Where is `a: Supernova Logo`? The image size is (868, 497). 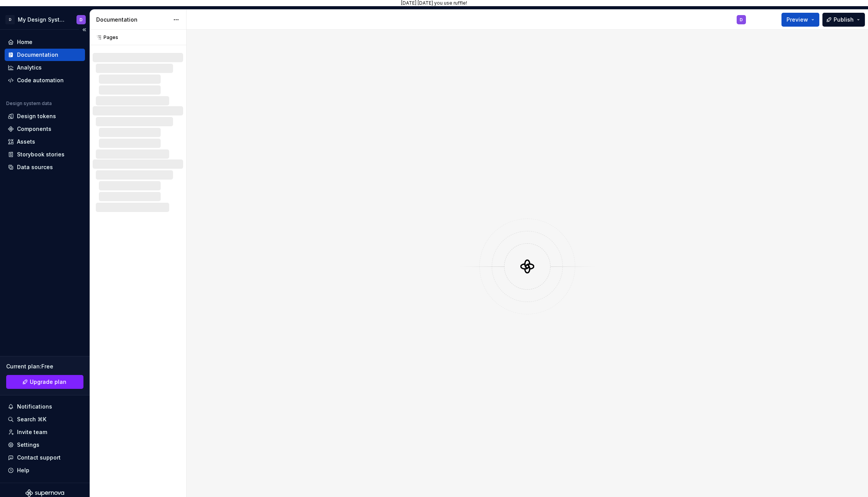 a: Supernova Logo is located at coordinates (45, 493).